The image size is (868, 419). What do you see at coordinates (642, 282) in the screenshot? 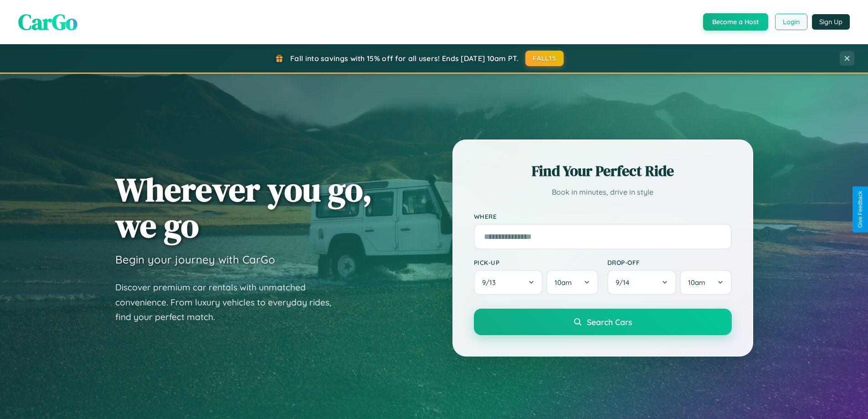
I see `button: 9/14` at bounding box center [642, 282].